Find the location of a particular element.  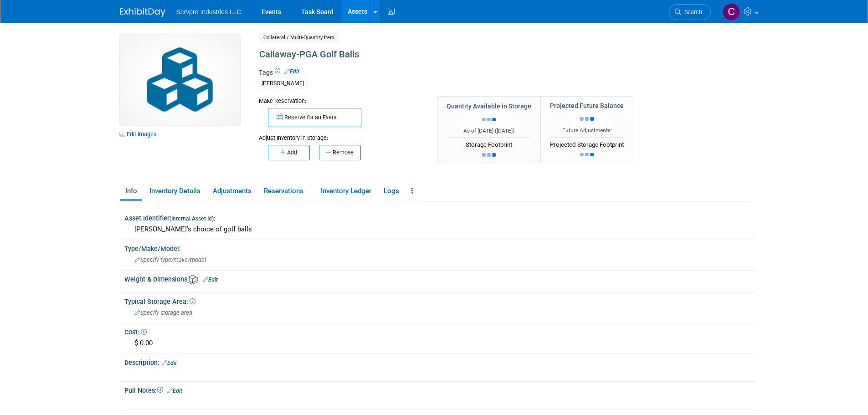

div: Tags is located at coordinates (466, 81).